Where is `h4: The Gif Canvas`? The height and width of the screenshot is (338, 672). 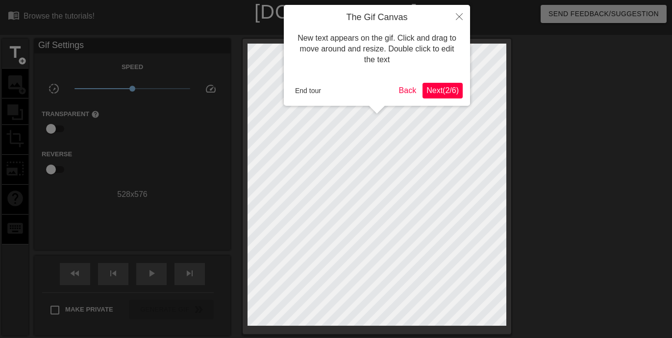
h4: The Gif Canvas is located at coordinates (377, 18).